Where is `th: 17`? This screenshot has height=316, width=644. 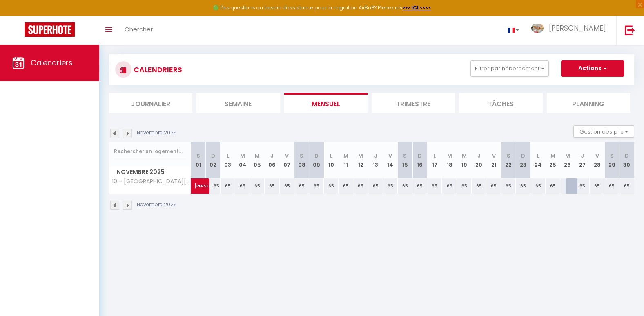 th: 17 is located at coordinates (435, 160).